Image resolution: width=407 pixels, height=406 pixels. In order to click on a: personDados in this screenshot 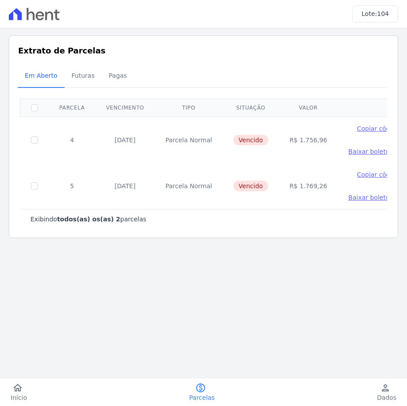, I will do `click(387, 392)`.